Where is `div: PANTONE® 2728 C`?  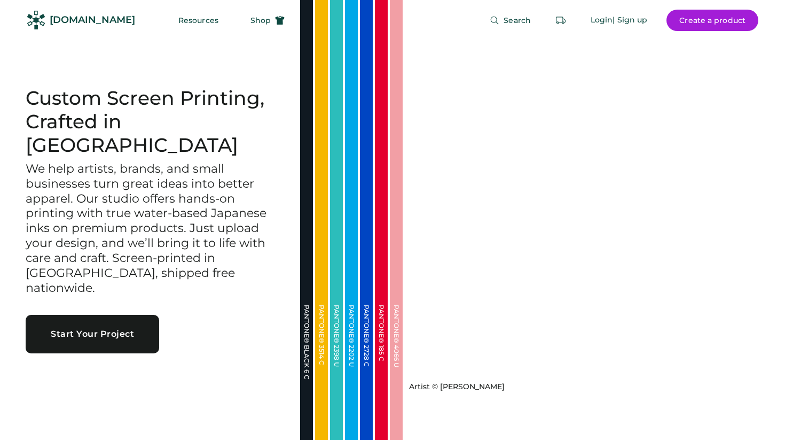 div: PANTONE® 2728 C is located at coordinates (366, 358).